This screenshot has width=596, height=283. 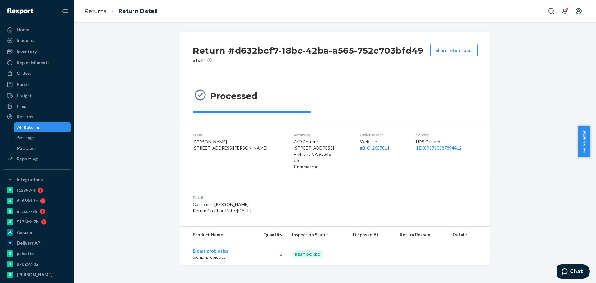 I want to click on p: US, so click(x=322, y=161).